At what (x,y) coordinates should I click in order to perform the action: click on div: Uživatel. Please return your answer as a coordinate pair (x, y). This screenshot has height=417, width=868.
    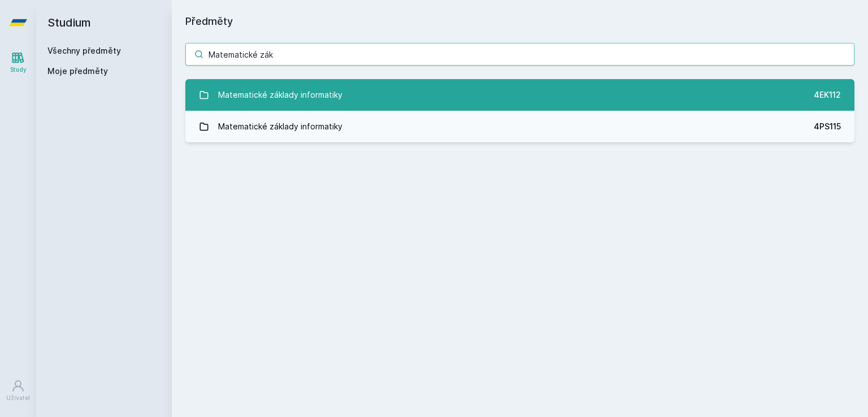
    Looking at the image, I should click on (18, 398).